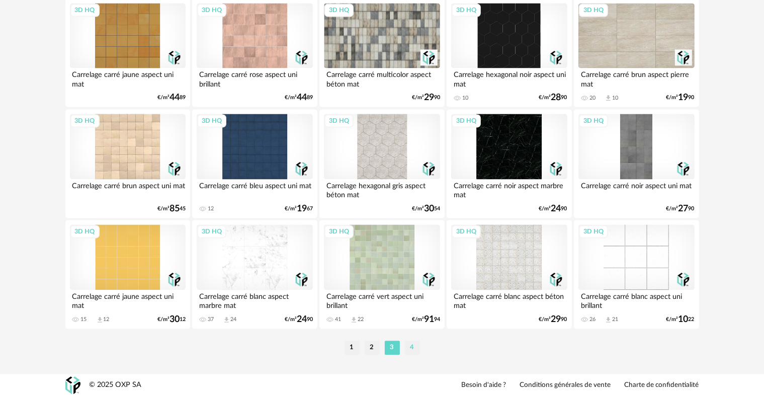  Describe the element at coordinates (254, 189) in the screenshot. I see `div: Carrelage carré bleu aspect uni mat` at that location.